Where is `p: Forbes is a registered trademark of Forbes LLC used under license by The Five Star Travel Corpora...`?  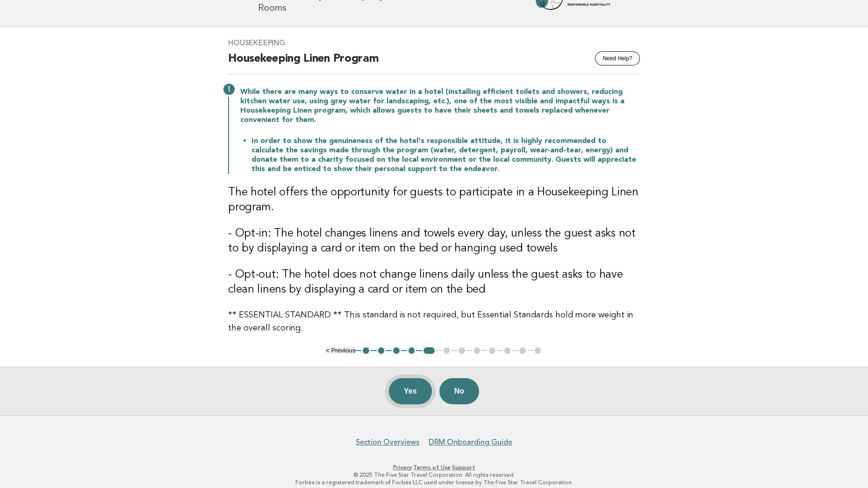
p: Forbes is a registered trademark of Forbes LLC used under license by The Five Star Travel Corpora... is located at coordinates (434, 482).